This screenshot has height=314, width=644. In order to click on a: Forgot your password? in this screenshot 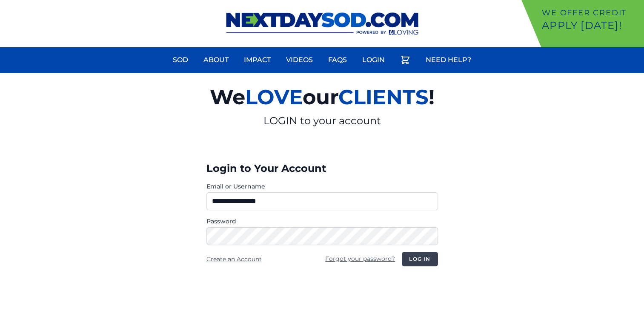, I will do `click(360, 259)`.